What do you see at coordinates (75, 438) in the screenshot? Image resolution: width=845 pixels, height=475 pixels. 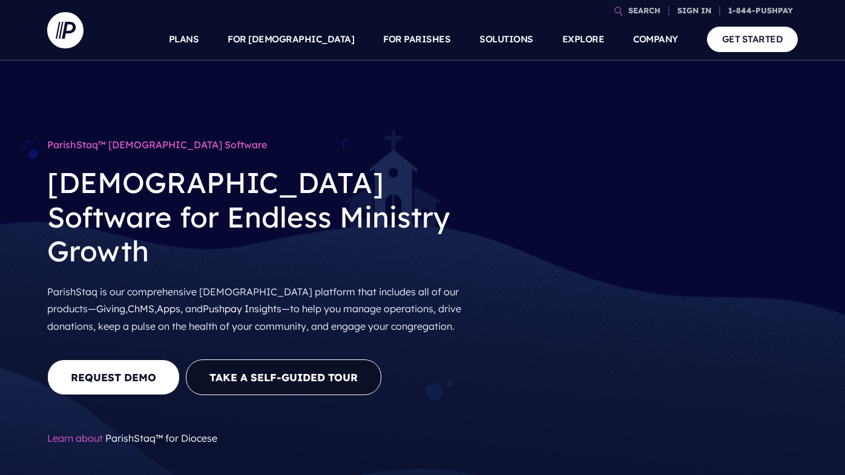 I see `span: Learn about` at bounding box center [75, 438].